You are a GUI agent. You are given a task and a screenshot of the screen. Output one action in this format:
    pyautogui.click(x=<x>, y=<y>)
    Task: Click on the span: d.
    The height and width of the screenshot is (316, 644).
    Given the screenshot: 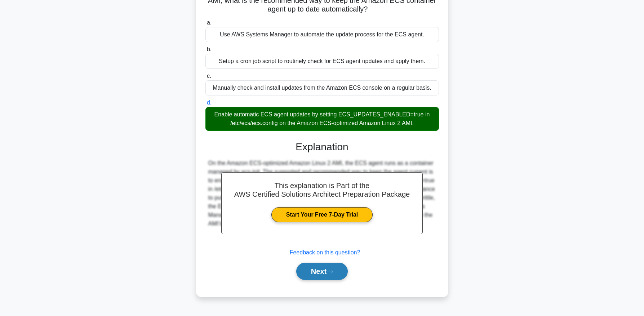 What is the action you would take?
    pyautogui.click(x=209, y=102)
    